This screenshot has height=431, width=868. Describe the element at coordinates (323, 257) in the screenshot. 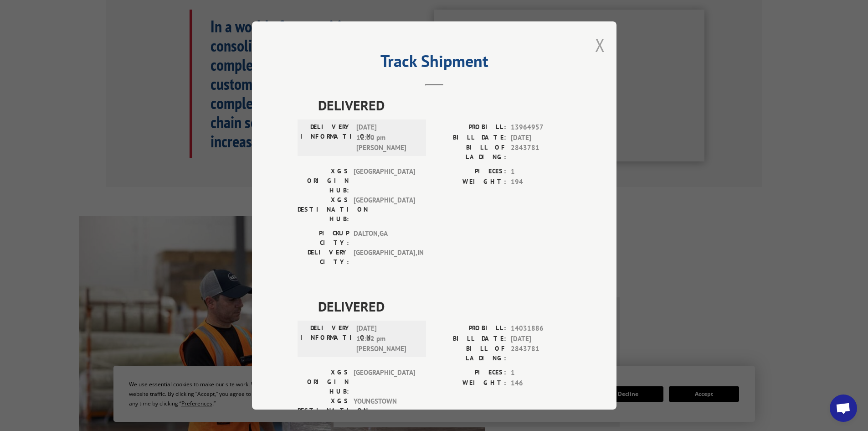

I see `label: DELIVERY CITY:` at that location.